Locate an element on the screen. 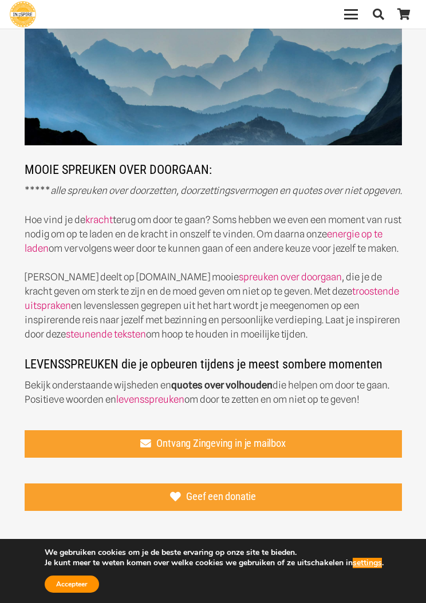 The width and height of the screenshot is (426, 603). a: levensspreuken is located at coordinates (150, 399).